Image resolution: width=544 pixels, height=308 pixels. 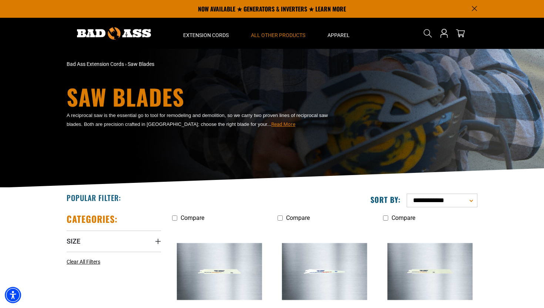 I want to click on span: Apparel, so click(x=338, y=35).